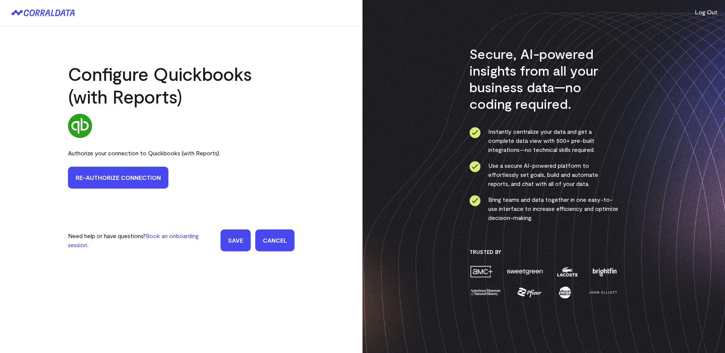  I want to click on a: Re-authorize Connection, so click(118, 177).